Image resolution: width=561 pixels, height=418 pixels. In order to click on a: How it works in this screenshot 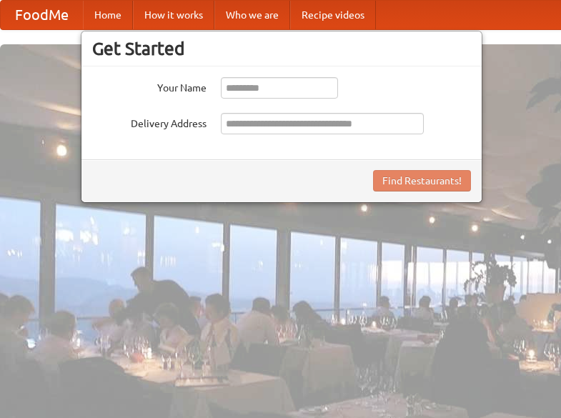, I will do `click(174, 15)`.